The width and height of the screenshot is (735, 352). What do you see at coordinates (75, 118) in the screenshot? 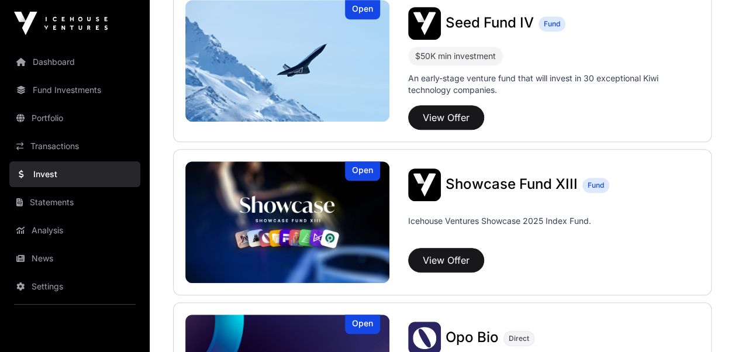
I see `a: Portfolio` at bounding box center [75, 118].